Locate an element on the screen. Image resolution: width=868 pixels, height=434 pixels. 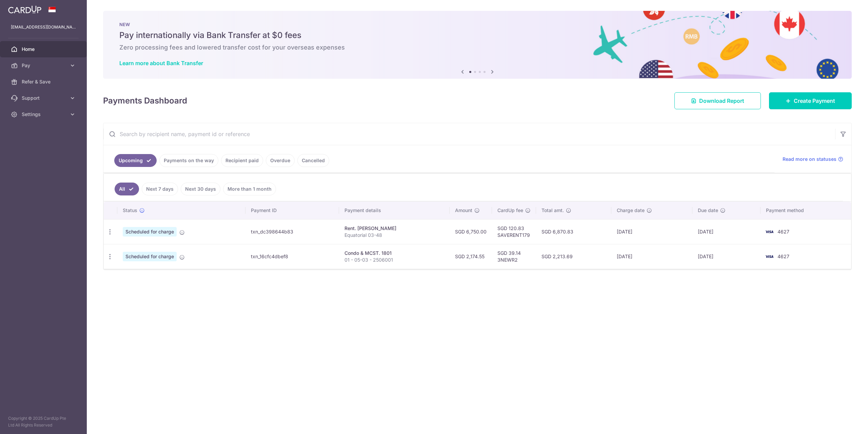
span: Due date is located at coordinates (708, 210).